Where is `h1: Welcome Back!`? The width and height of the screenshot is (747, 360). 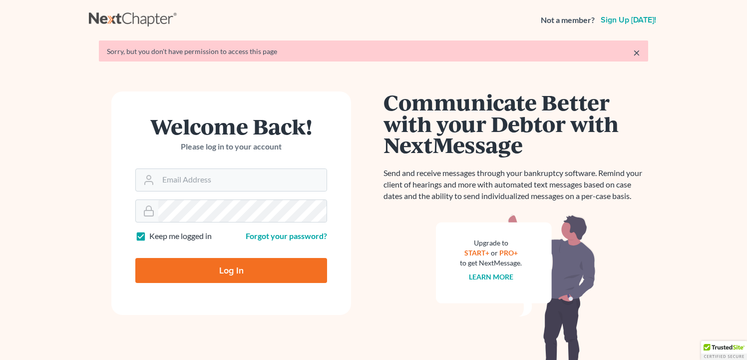 h1: Welcome Back! is located at coordinates (231, 126).